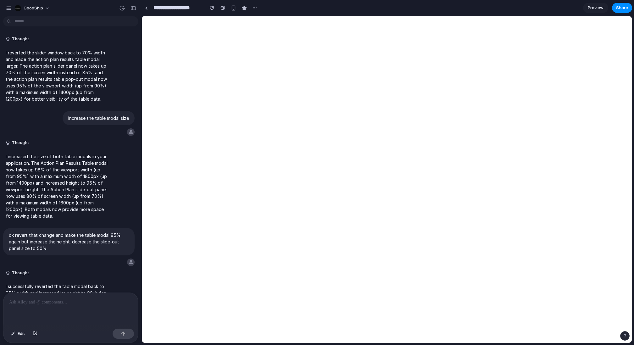 The image size is (634, 345). What do you see at coordinates (33, 8) in the screenshot?
I see `span: GoodShip` at bounding box center [33, 8].